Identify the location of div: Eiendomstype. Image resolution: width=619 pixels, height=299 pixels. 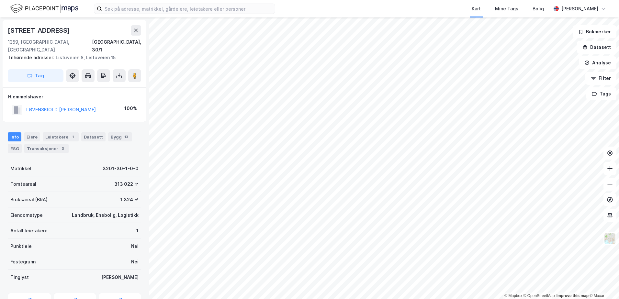
(27, 215).